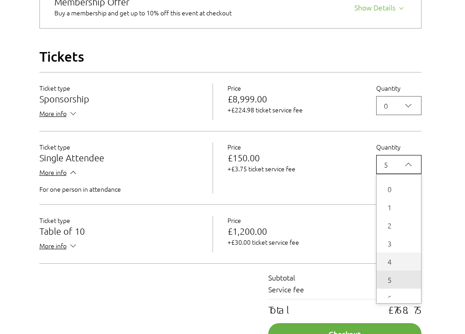 The height and width of the screenshot is (334, 465). Describe the element at coordinates (280, 309) in the screenshot. I see `p: Total` at that location.